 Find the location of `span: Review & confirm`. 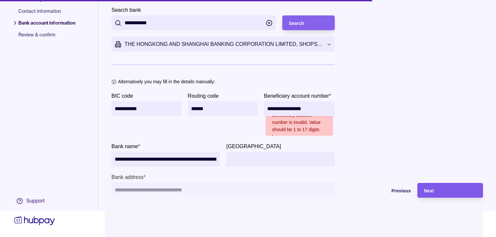

span: Review & confirm is located at coordinates (47, 37).